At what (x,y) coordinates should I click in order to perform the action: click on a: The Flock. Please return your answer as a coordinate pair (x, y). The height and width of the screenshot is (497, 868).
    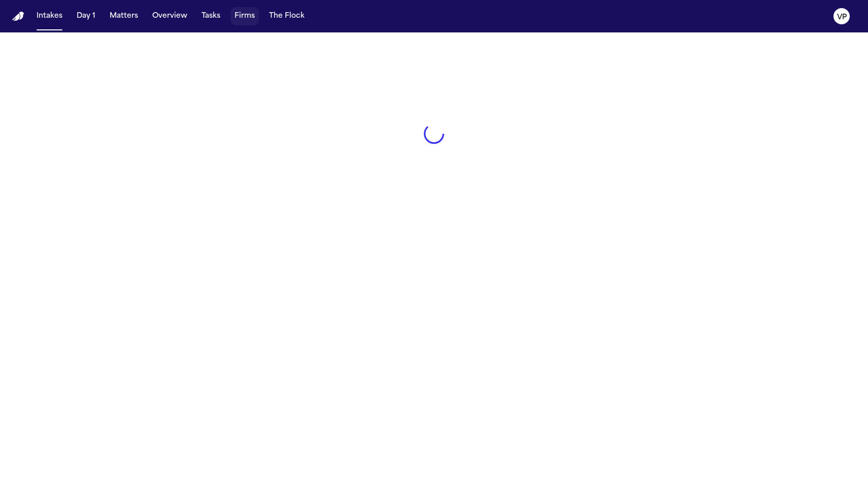
    Looking at the image, I should click on (287, 16).